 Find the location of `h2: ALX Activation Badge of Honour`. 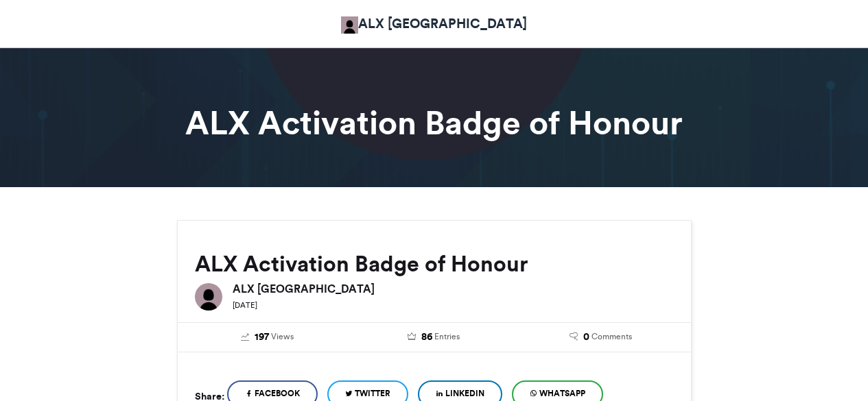

h2: ALX Activation Badge of Honour is located at coordinates (434, 264).